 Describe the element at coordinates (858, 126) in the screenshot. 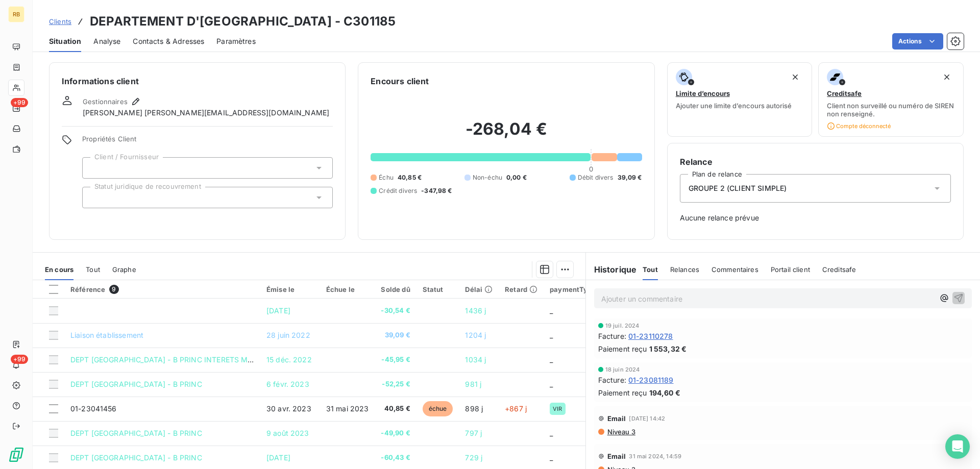

I see `span: Compte déconnecté` at that location.